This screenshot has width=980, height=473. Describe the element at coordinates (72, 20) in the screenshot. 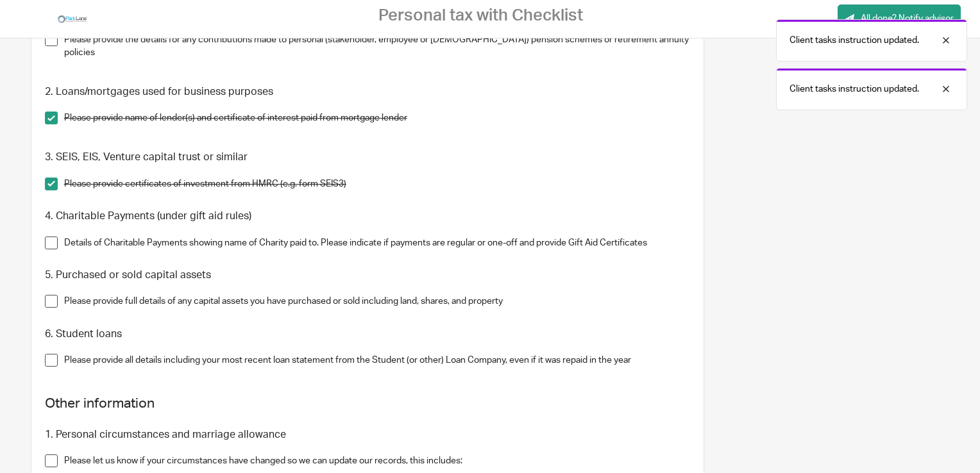

I see `img: Park-Lane_9(72).jpg` at that location.